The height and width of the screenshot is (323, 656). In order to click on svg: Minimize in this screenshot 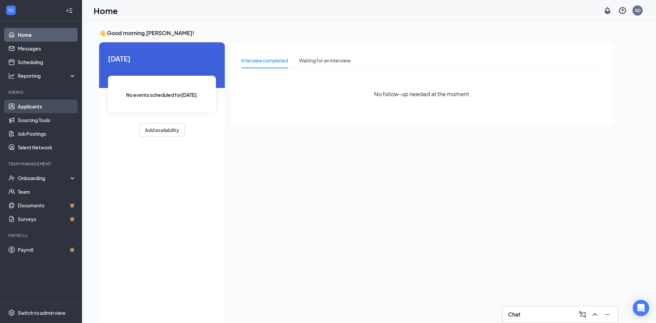, I will do `click(607, 315)`.